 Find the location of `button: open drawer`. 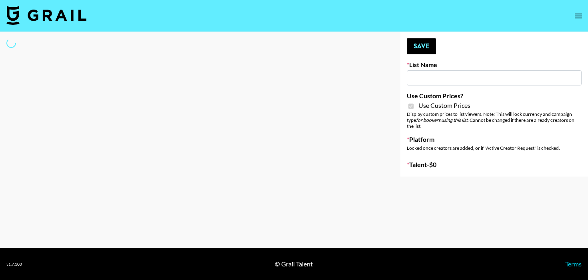

button: open drawer is located at coordinates (578, 16).